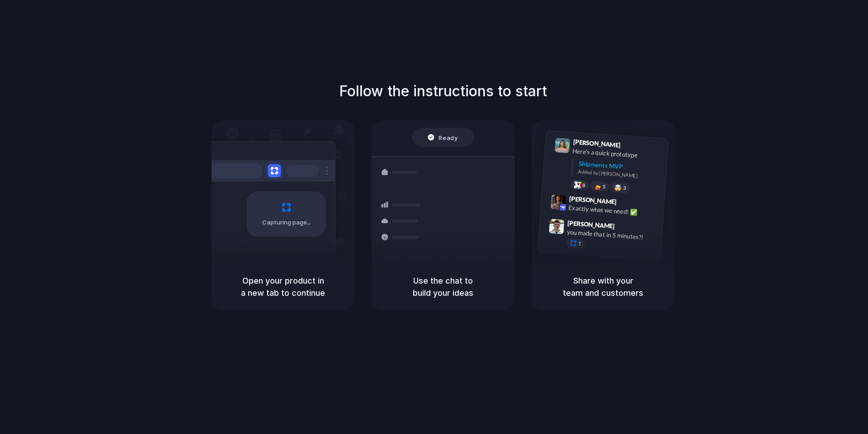  Describe the element at coordinates (628, 204) in the screenshot. I see `span: 9:42 AM` at that location.